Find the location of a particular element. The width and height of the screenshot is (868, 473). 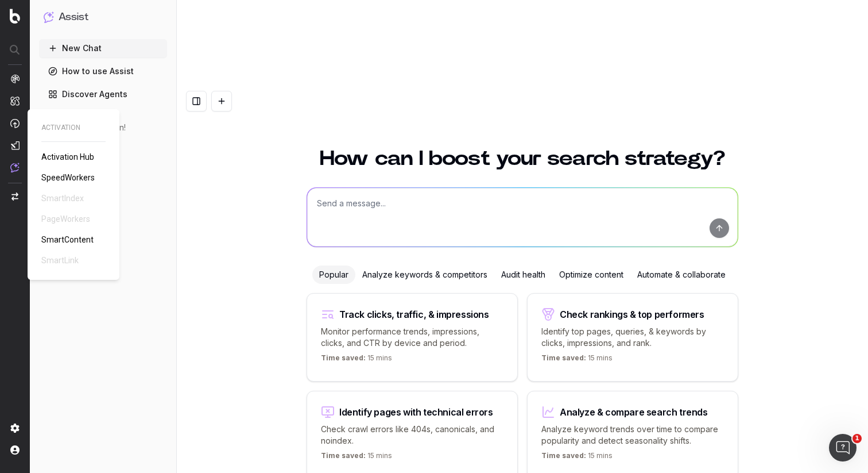

span: ACTIVATION is located at coordinates (73, 128).